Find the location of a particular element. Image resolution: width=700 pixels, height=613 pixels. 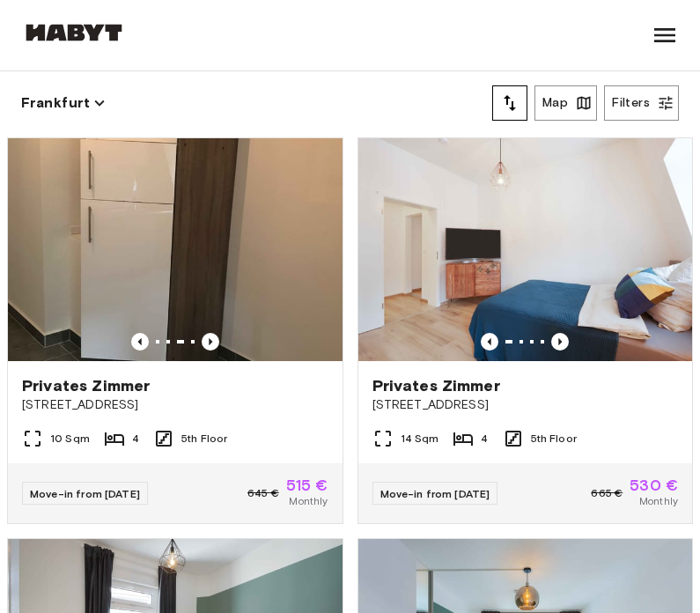

img: Marketing picture of unit DE-04-029-002-04HF is located at coordinates (526, 250).